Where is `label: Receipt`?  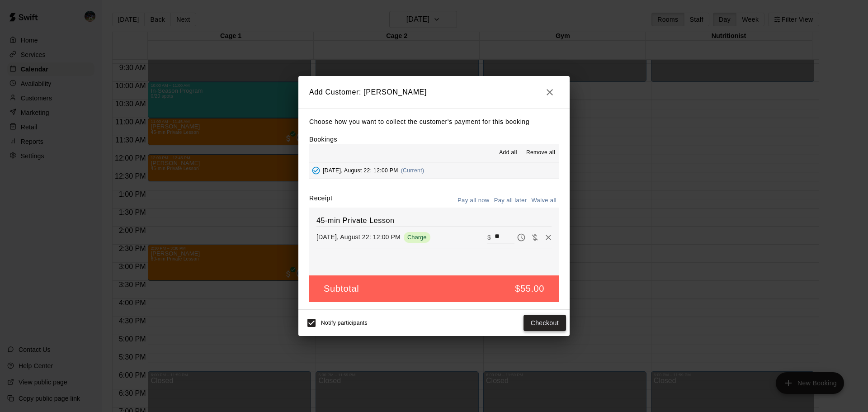 label: Receipt is located at coordinates (320, 200).